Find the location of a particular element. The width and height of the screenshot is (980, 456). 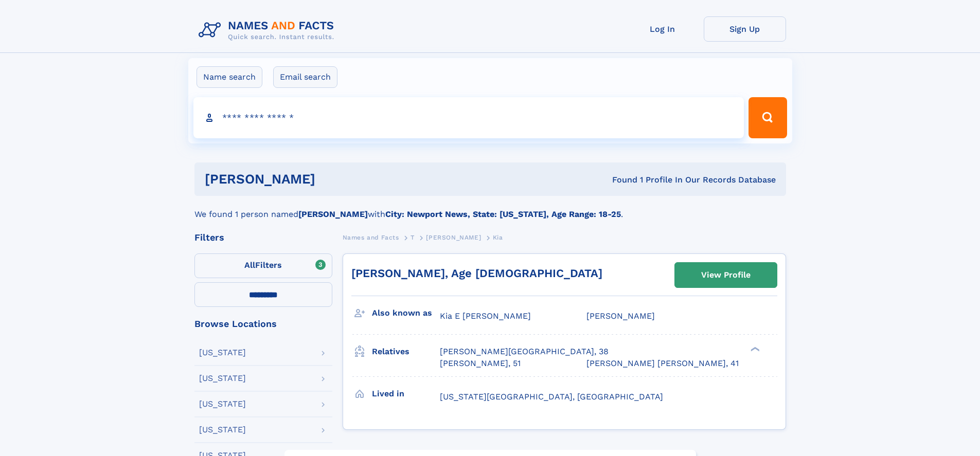

div: Browse Locations is located at coordinates (264, 324).